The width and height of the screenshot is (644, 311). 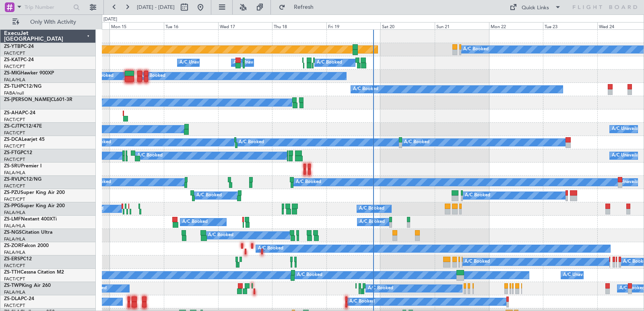 I want to click on div: Sun 21, so click(x=462, y=26).